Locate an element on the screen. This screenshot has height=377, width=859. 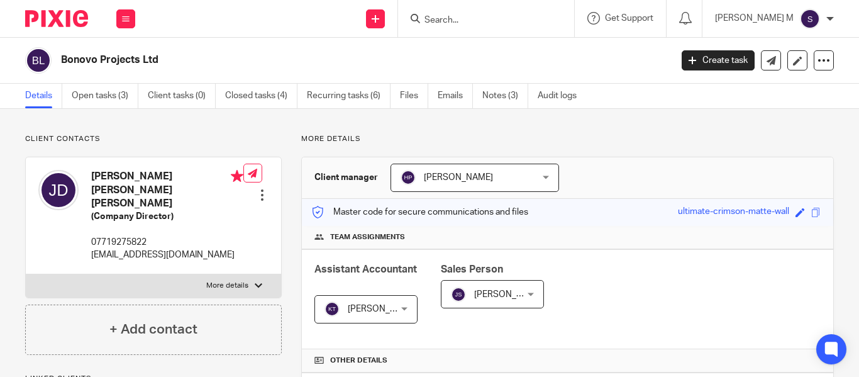
span: Team assignments is located at coordinates (367, 237).